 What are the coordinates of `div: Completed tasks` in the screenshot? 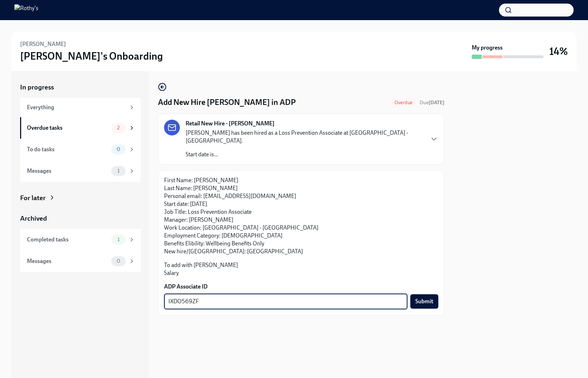 It's located at (68, 240).